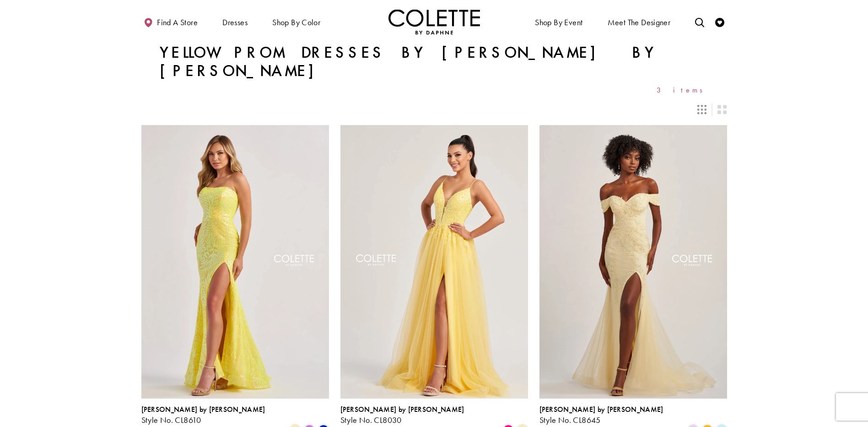 Image resolution: width=868 pixels, height=427 pixels. What do you see at coordinates (434, 21) in the screenshot?
I see `a: Visit Home Page` at bounding box center [434, 21].